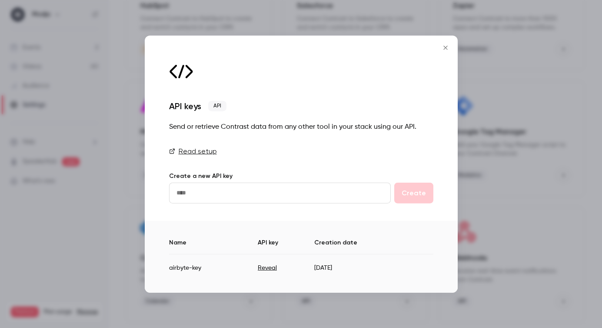  What do you see at coordinates (445, 48) in the screenshot?
I see `button: Close` at bounding box center [445, 48].